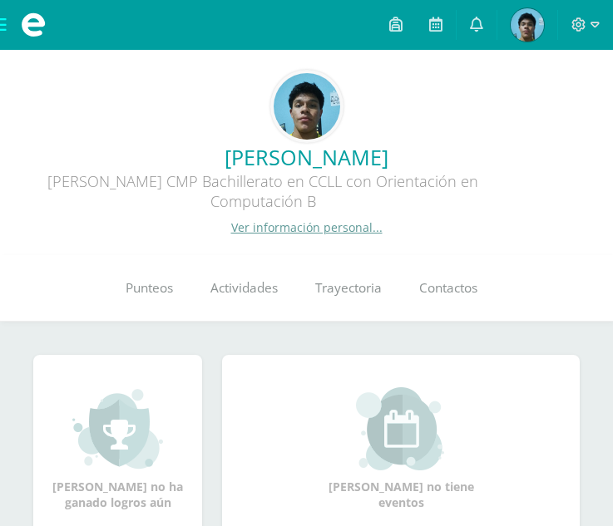 The width and height of the screenshot is (613, 526). Describe the element at coordinates (348, 288) in the screenshot. I see `span: Trayectoria` at that location.